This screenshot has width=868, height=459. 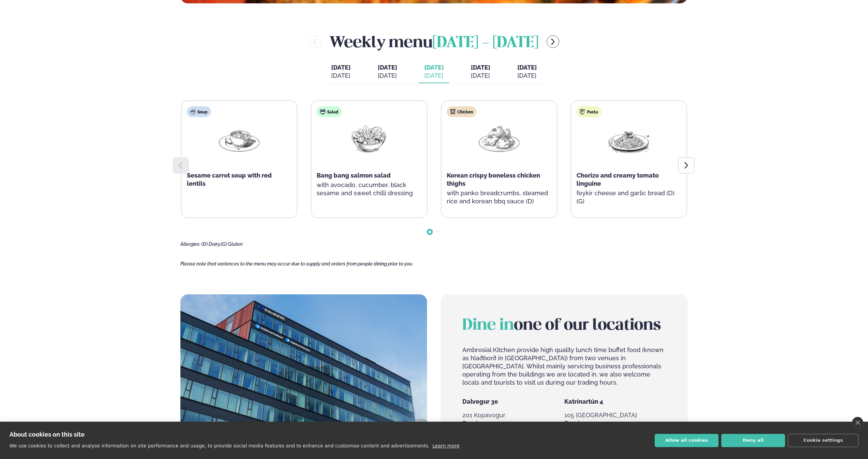 I want to click on a: close, so click(x=857, y=423).